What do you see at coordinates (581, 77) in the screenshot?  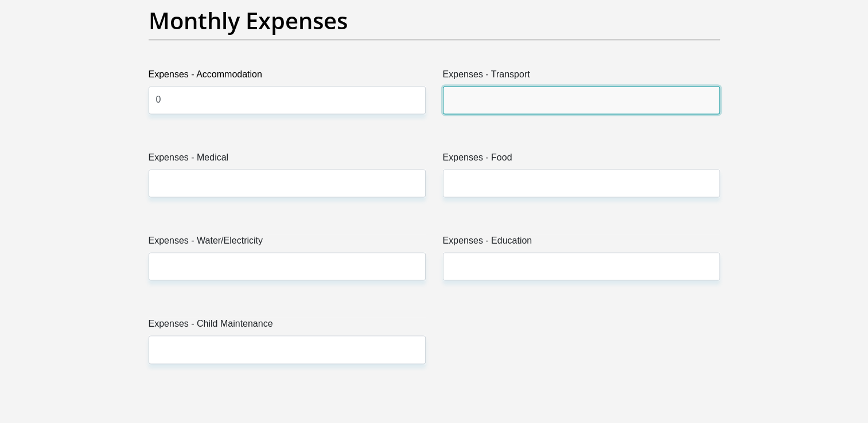 I see `label: Expenses - Transport` at bounding box center [581, 77].